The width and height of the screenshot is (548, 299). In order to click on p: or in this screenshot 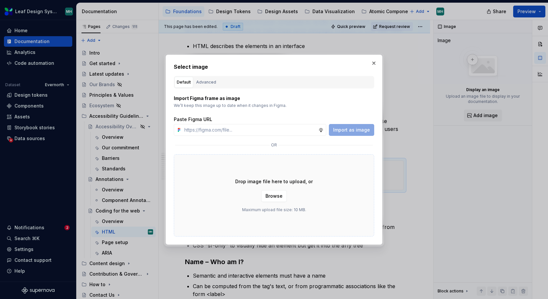, I will do `click(274, 145)`.